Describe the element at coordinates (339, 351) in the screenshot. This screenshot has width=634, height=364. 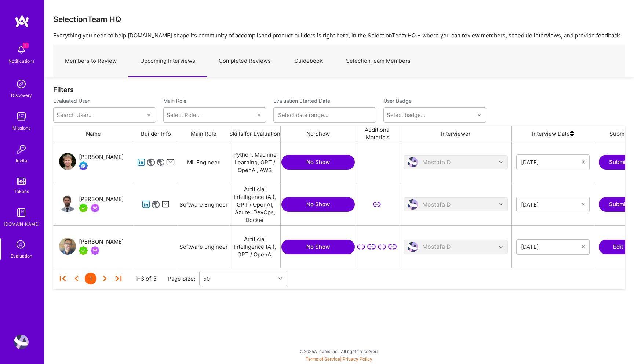
I see `div: © 2025 ATeams Inc., All rights reserved.` at that location.